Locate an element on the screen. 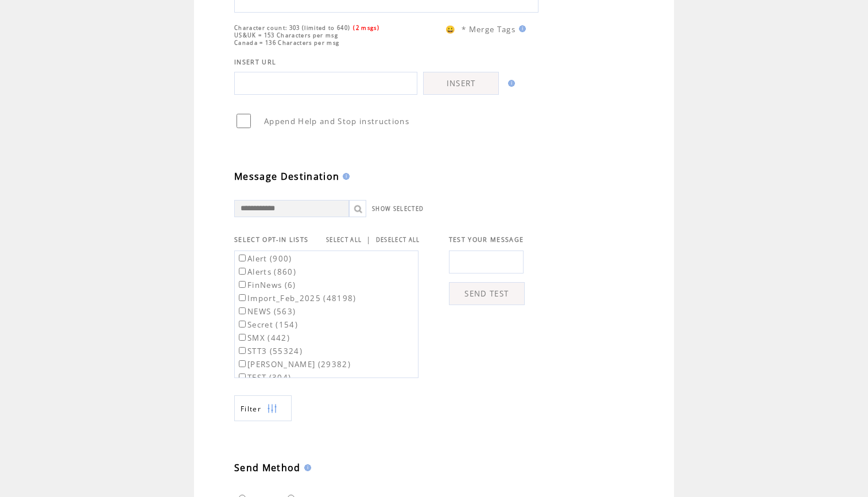 The width and height of the screenshot is (868, 497). a: SEND TEST is located at coordinates (487, 293).